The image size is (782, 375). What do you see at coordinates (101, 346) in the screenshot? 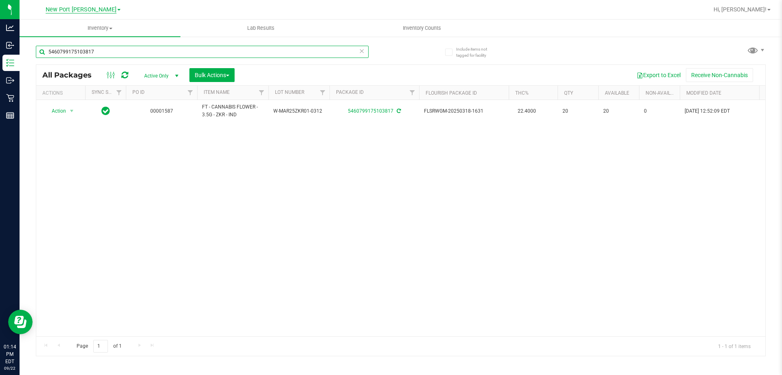
I see `input: 1` at bounding box center [101, 346].